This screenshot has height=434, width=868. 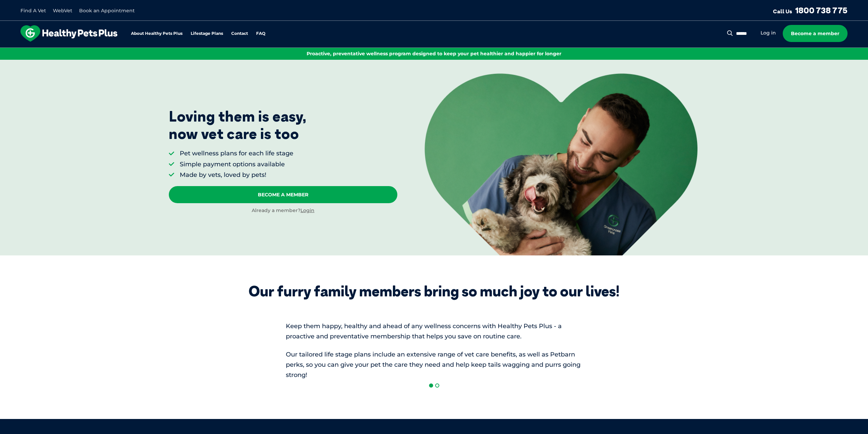 I want to click on span: Keep them happy, healthy and ahead of any wellness concerns with Healthy Pets Plus - a proactive ..., so click(x=423, y=331).